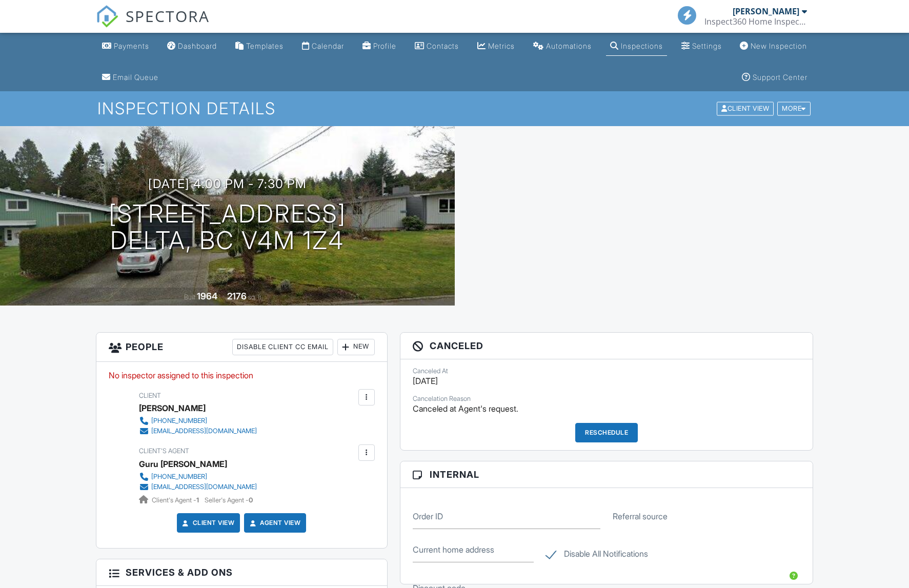 The height and width of the screenshot is (588, 909). Describe the element at coordinates (167, 16) in the screenshot. I see `span: SPECTORA` at that location.